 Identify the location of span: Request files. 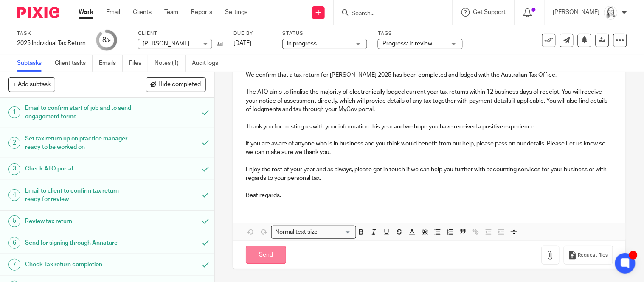
(593, 255).